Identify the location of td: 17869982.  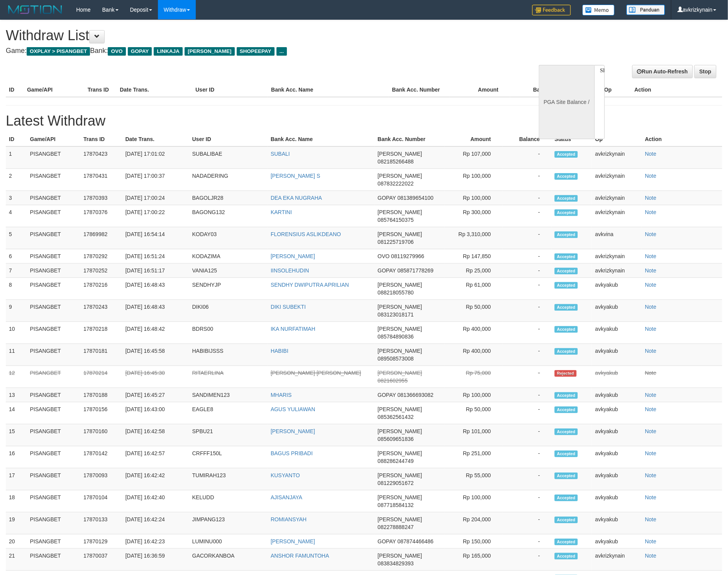
(102, 238).